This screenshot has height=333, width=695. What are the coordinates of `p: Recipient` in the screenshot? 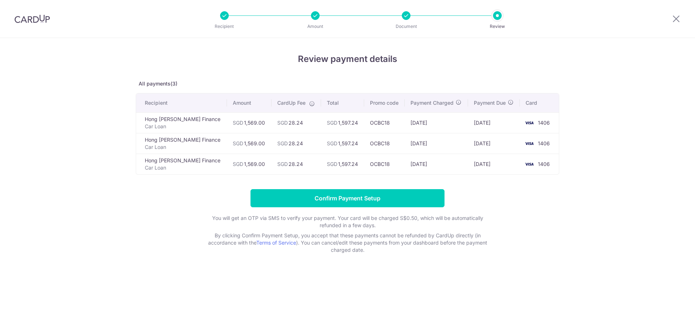 It's located at (224, 26).